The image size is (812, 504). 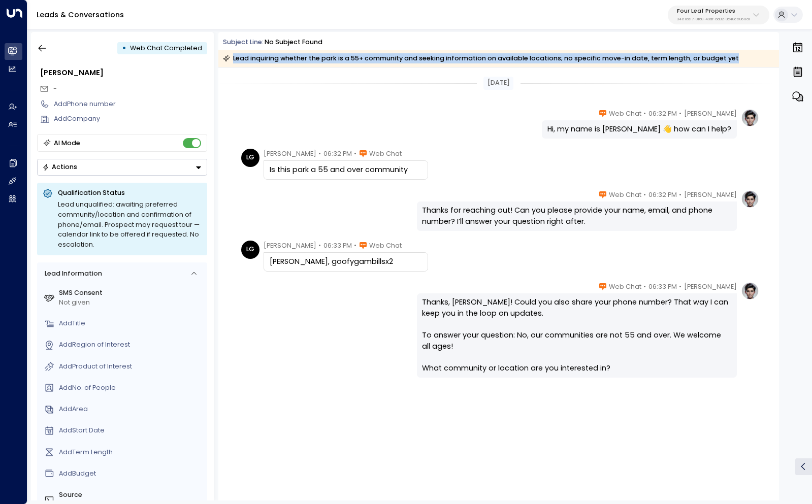 What do you see at coordinates (131, 430) in the screenshot?
I see `div: AddStart Date` at bounding box center [131, 430].